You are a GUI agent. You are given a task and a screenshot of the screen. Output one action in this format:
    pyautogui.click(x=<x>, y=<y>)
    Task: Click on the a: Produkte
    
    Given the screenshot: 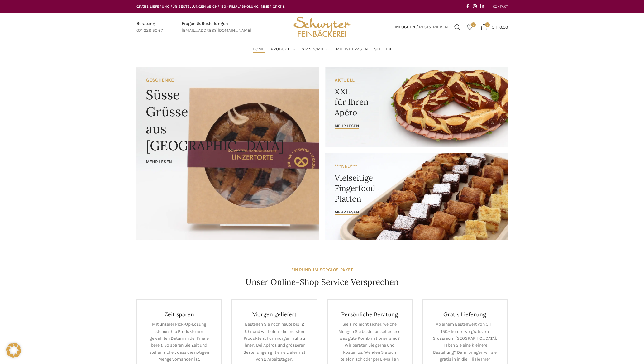 What is the action you would take?
    pyautogui.click(x=283, y=49)
    